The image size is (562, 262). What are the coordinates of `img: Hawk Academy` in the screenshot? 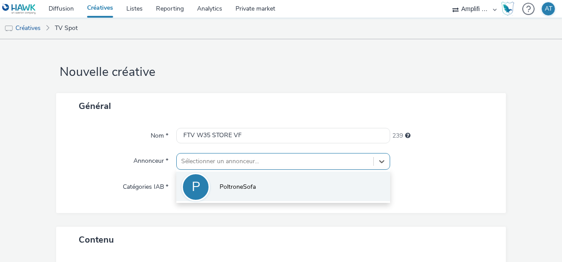 It's located at (507, 9).